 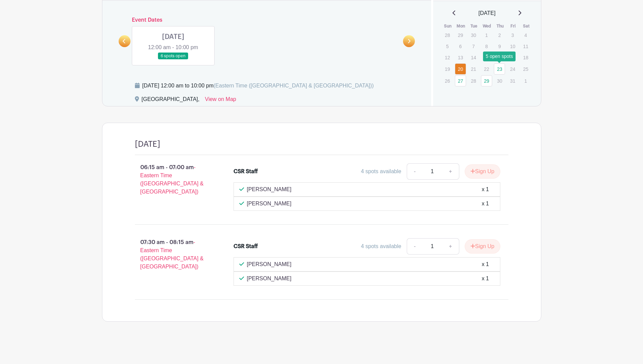 What do you see at coordinates (473, 57) in the screenshot?
I see `p: 14` at bounding box center [473, 57].